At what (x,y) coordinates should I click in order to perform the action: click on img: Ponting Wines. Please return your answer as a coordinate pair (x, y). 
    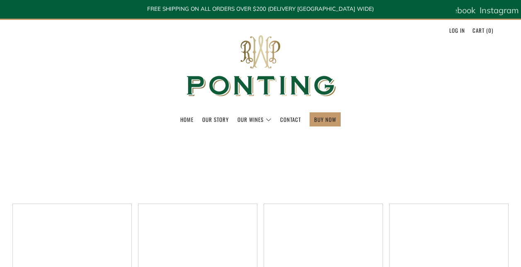
    Looking at the image, I should click on (261, 66).